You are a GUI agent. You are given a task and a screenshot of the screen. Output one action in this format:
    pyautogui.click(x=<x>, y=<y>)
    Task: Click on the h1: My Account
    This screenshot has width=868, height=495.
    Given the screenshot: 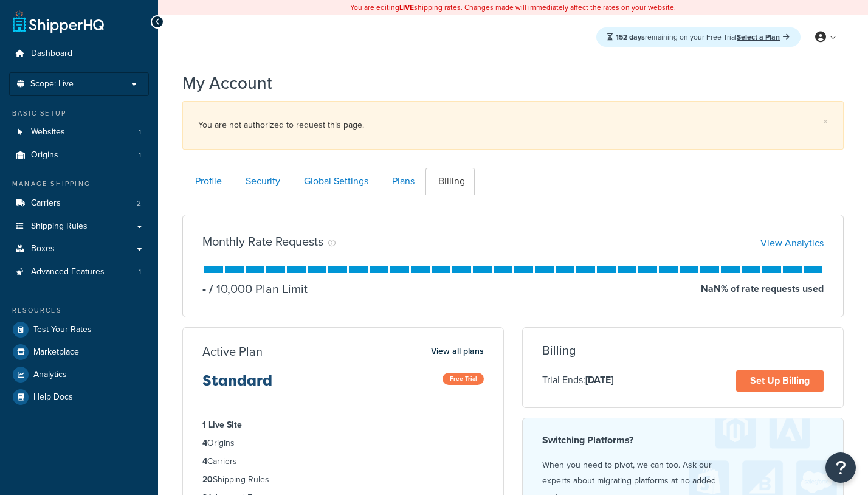 What is the action you would take?
    pyautogui.click(x=227, y=83)
    